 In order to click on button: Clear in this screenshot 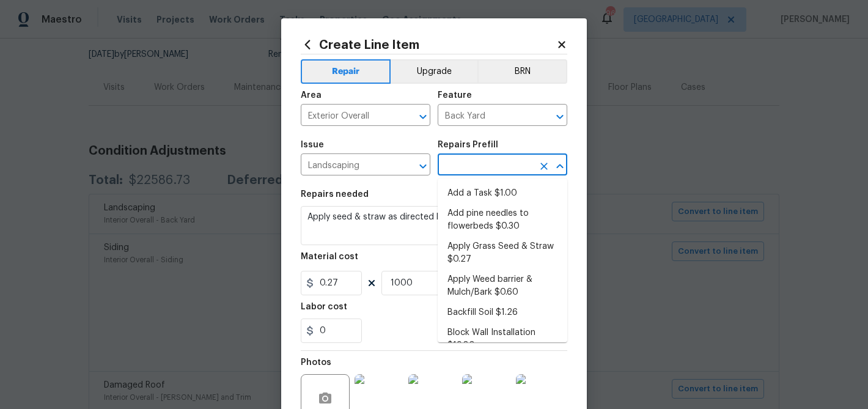, I will do `click(544, 167)`.